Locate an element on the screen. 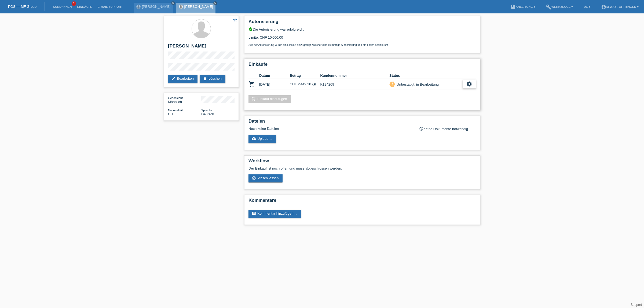 The width and height of the screenshot is (644, 308). th: Datum is located at coordinates (274, 76).